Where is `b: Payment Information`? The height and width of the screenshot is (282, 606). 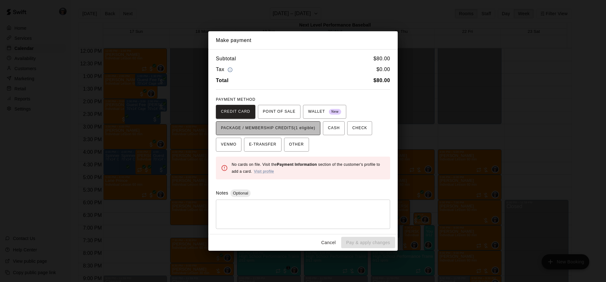 b: Payment Information is located at coordinates (297, 164).